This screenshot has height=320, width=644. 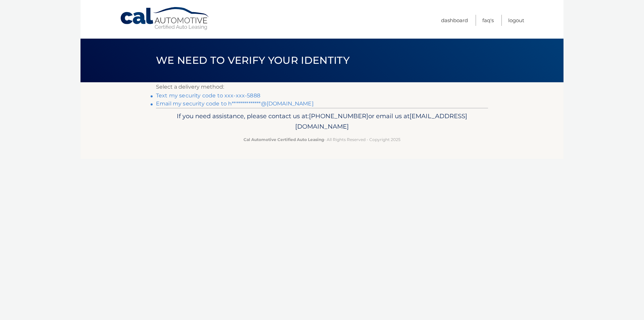 What do you see at coordinates (284, 139) in the screenshot?
I see `strong: Cal Automotive Certified Auto Leasing` at bounding box center [284, 139].